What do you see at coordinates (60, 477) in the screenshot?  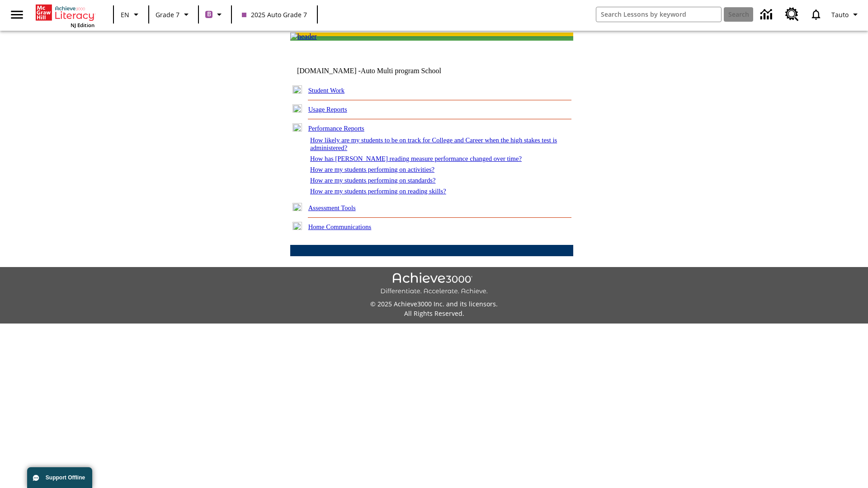 I see `button: Support Offline` at bounding box center [60, 477].